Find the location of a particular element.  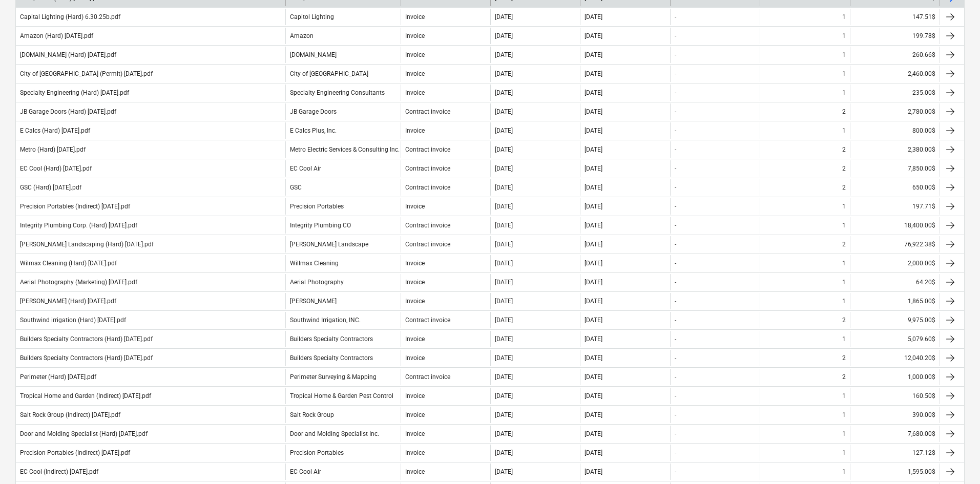

div: 76,922.38$ is located at coordinates (894, 244).